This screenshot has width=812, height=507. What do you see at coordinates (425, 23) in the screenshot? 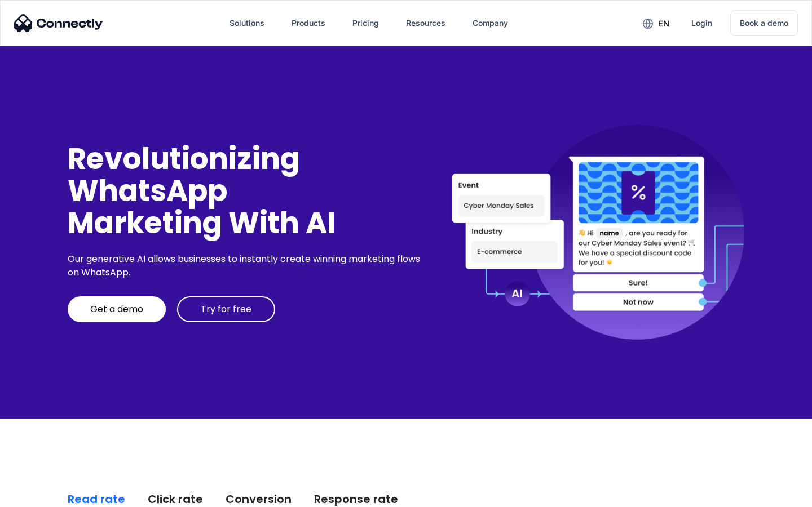
I see `div: Resources` at bounding box center [425, 23].